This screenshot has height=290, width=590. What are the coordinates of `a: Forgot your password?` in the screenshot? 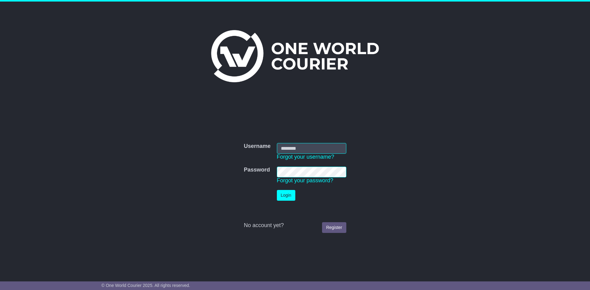 It's located at (305, 181).